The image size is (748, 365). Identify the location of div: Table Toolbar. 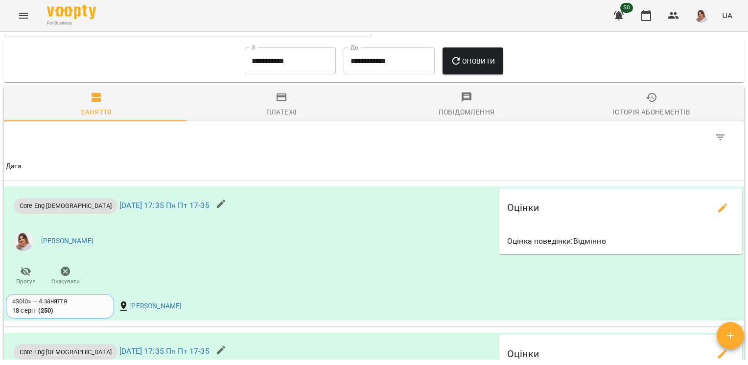
(374, 137).